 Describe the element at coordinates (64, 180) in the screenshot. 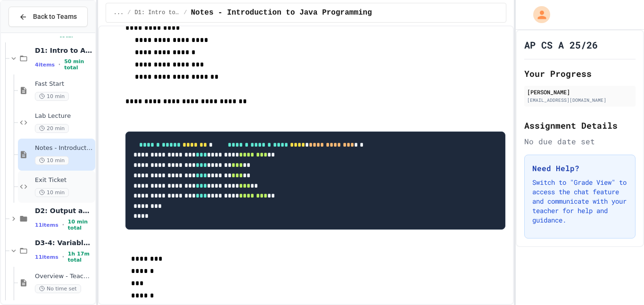

I see `span: Exit Ticket` at that location.